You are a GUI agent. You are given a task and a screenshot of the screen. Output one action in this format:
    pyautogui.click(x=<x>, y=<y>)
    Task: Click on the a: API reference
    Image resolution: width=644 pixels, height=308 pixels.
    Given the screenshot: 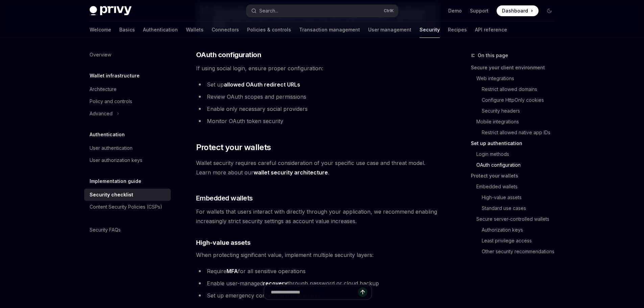 What is the action you would take?
    pyautogui.click(x=491, y=29)
    